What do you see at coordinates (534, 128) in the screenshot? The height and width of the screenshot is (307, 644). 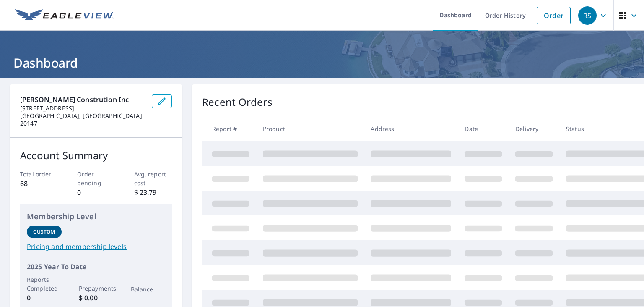 I see `th: Delivery` at bounding box center [534, 128].